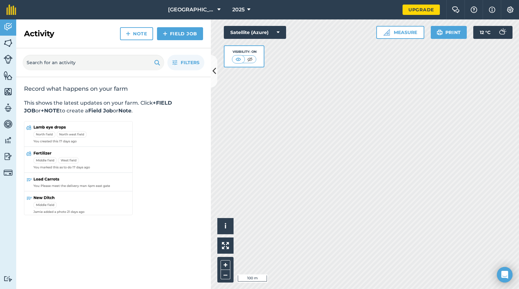  Describe the element at coordinates (421, 10) in the screenshot. I see `a: Upgrade` at that location.